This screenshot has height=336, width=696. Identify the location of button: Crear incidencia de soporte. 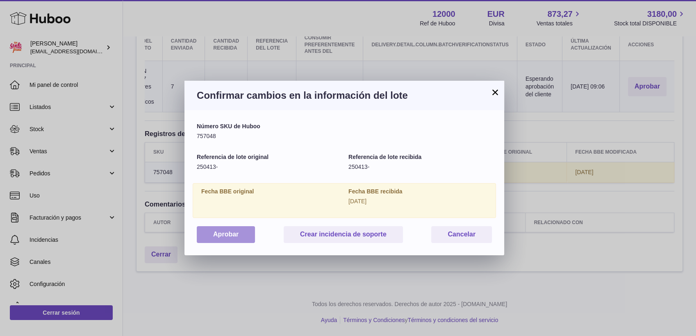
(343, 235).